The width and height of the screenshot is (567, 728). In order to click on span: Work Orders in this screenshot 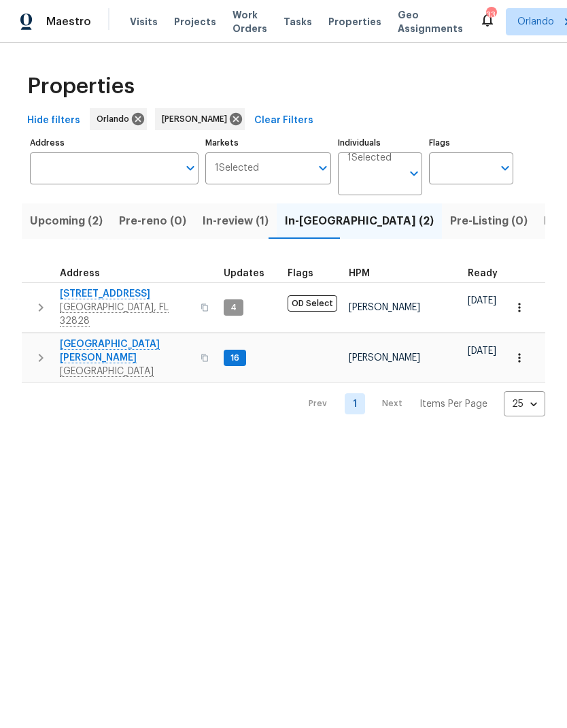, I will do `click(250, 22)`.